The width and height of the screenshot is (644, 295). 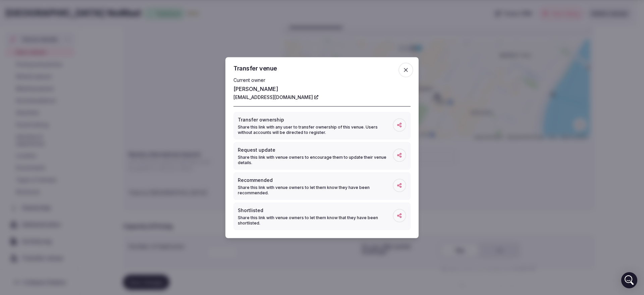 What do you see at coordinates (322, 126) in the screenshot?
I see `button: Transfer ownershipShare this link with any user to transfer ownership of this venue. Users withou...` at bounding box center [322, 126].